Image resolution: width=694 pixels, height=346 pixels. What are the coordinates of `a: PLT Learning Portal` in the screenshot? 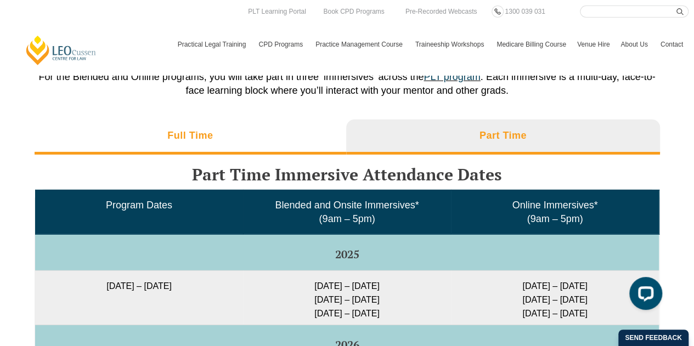 It's located at (277, 12).